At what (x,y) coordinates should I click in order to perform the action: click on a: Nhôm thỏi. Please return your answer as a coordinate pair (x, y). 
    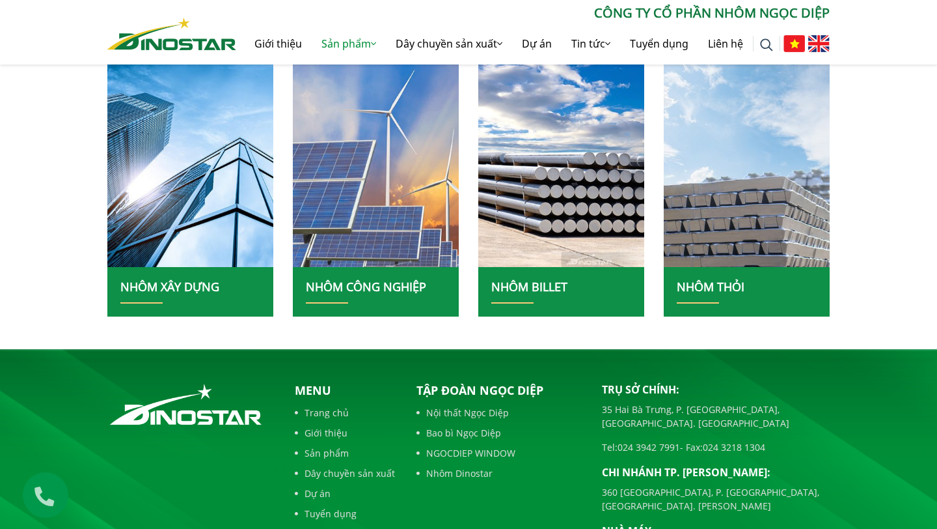
    Looking at the image, I should click on (711, 286).